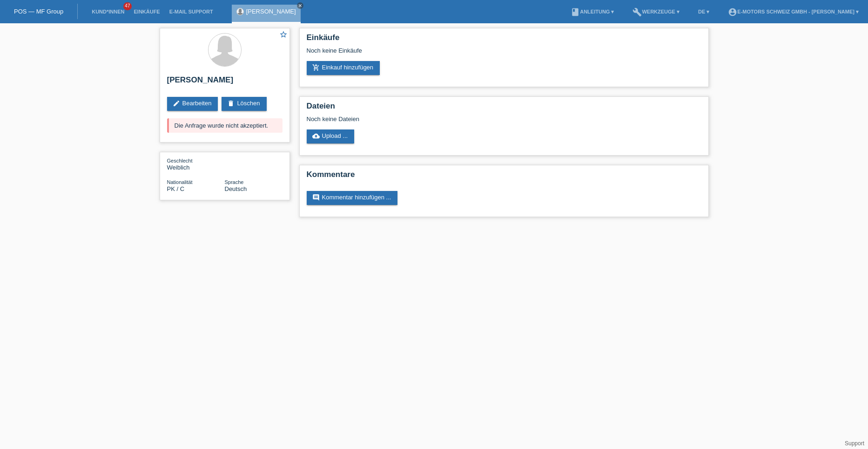 This screenshot has width=868, height=449. Describe the element at coordinates (504, 177) in the screenshot. I see `h2: Kommentare` at that location.